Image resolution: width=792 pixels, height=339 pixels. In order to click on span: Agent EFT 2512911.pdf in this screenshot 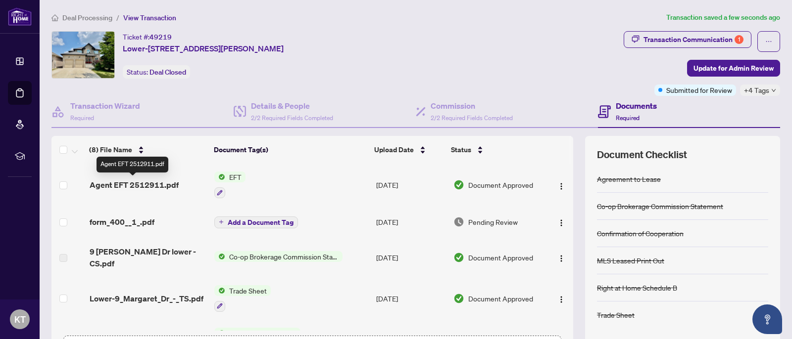, I will do `click(134, 185)`.